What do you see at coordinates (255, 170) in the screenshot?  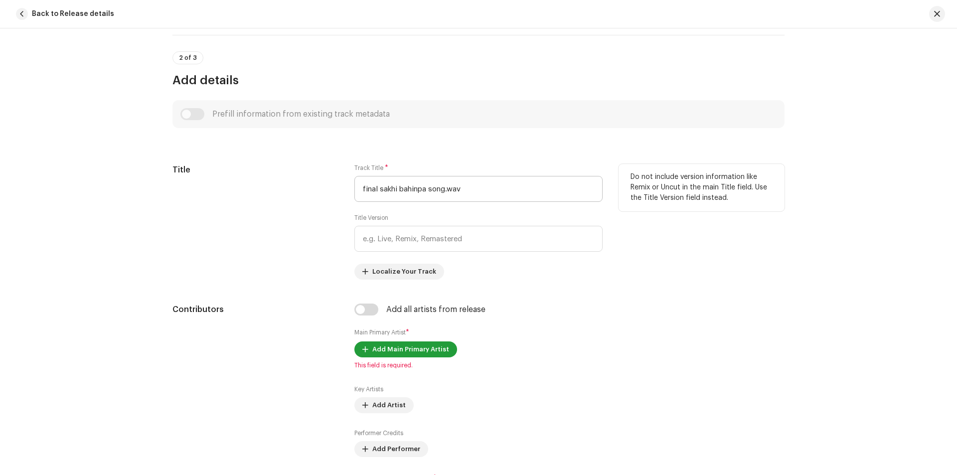 I see `h5: Title` at bounding box center [255, 170].